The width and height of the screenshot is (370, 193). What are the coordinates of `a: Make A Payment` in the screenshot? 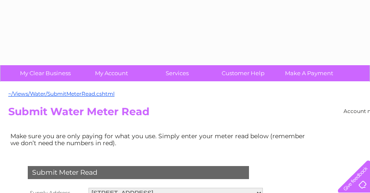 It's located at (309, 73).